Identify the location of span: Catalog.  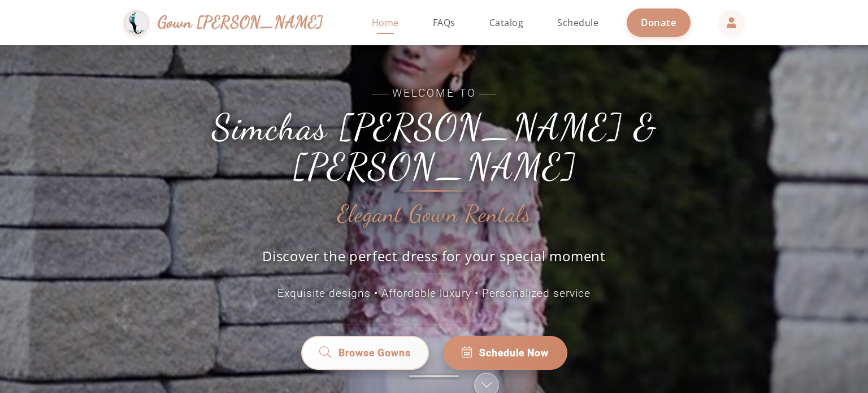
(506, 23).